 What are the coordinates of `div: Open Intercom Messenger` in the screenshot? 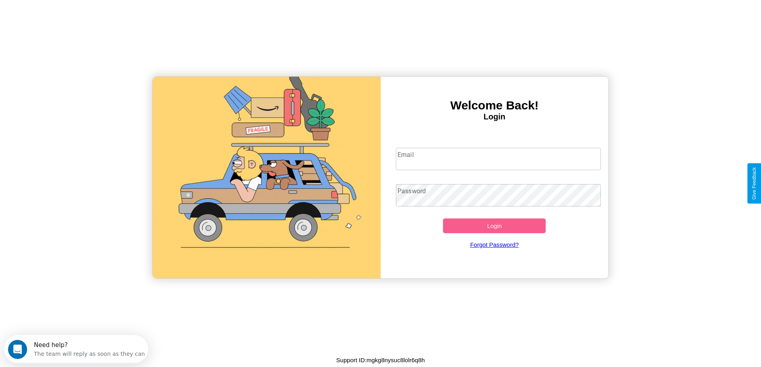 It's located at (76, 14).